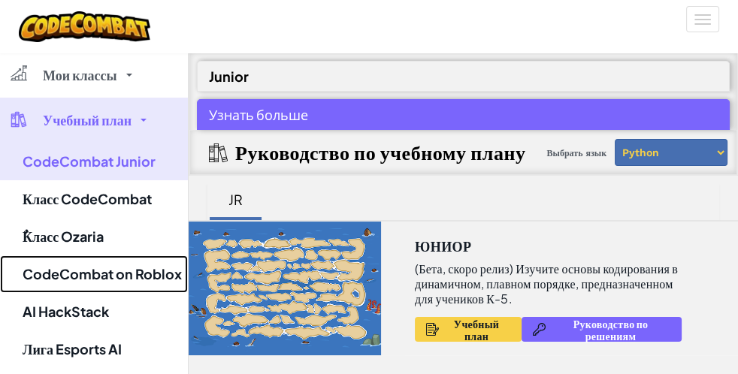 The height and width of the screenshot is (374, 738). I want to click on div: JR, so click(235, 199).